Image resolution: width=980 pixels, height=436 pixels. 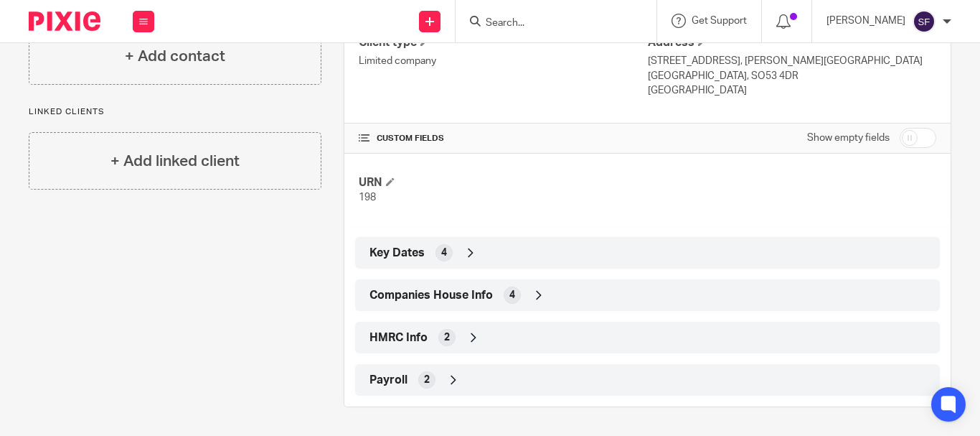 What do you see at coordinates (175, 161) in the screenshot?
I see `h4: + Add linked client` at bounding box center [175, 161].